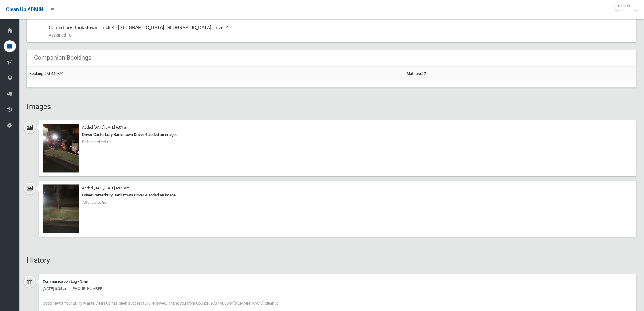 The width and height of the screenshot is (644, 311). I want to click on span: Clean Up ADMIN, so click(24, 9).